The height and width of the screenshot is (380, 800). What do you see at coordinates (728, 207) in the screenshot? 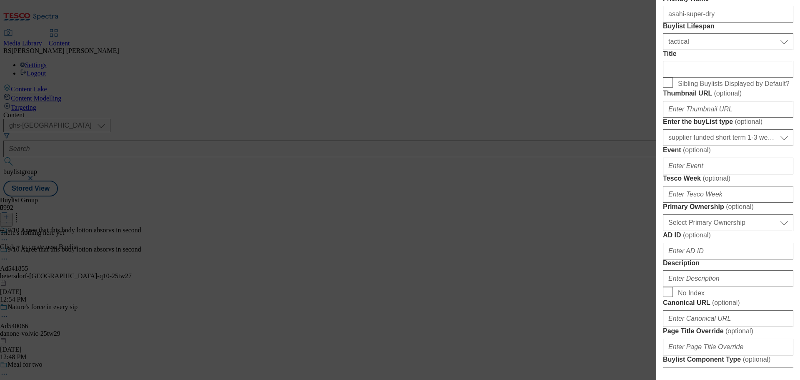
I see `label: Primary Ownership` at bounding box center [728, 207].